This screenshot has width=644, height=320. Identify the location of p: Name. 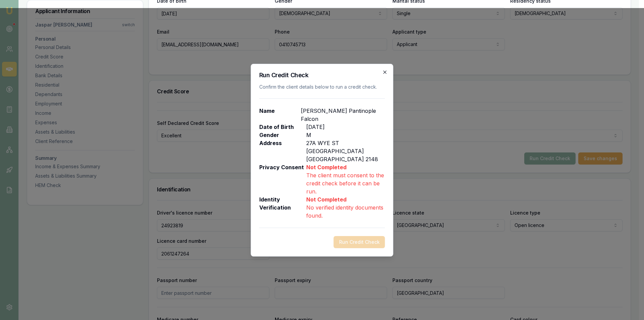
(280, 115).